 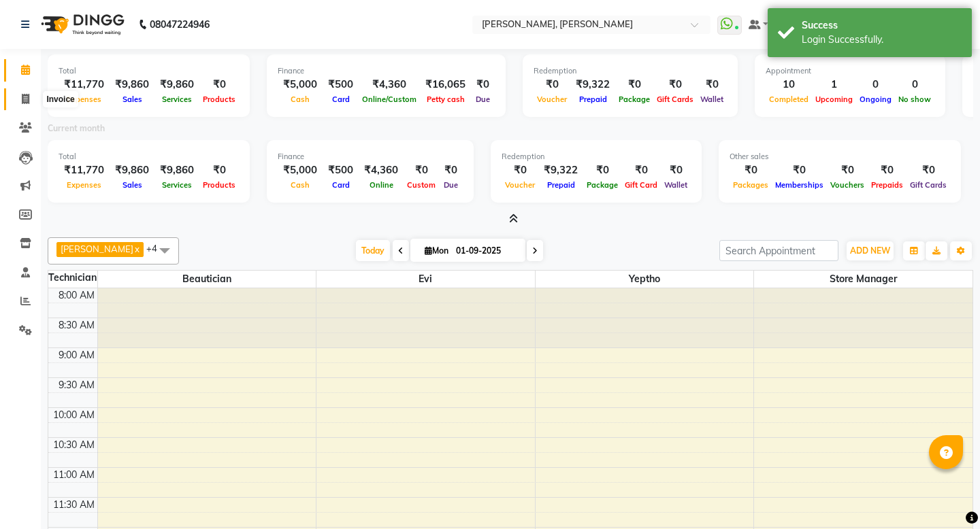 I want to click on span: Ongoing, so click(x=875, y=99).